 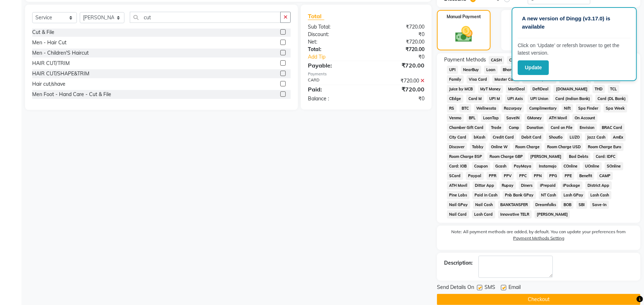 I want to click on div: Discount:, so click(x=334, y=34).